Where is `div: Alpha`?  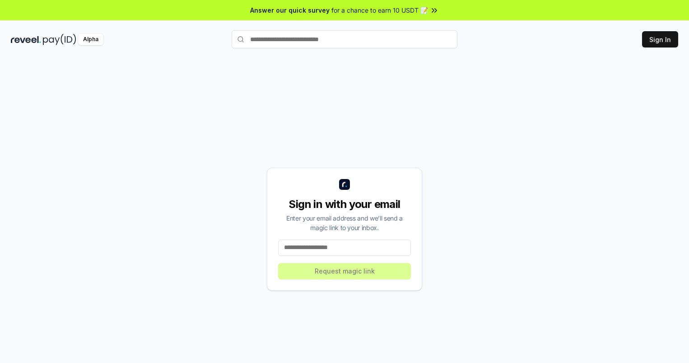
div: Alpha is located at coordinates (91, 39).